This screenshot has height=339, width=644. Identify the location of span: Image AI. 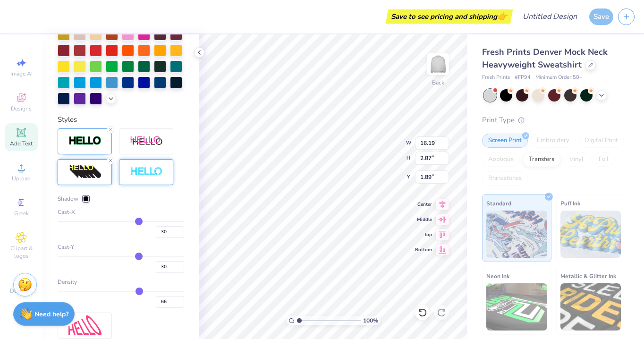
(21, 74).